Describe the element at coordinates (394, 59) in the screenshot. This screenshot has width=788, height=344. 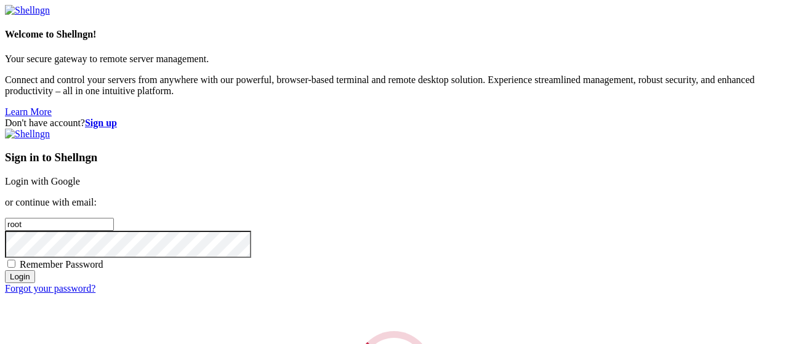
I see `p: Your secure gateway to remote server management.` at that location.